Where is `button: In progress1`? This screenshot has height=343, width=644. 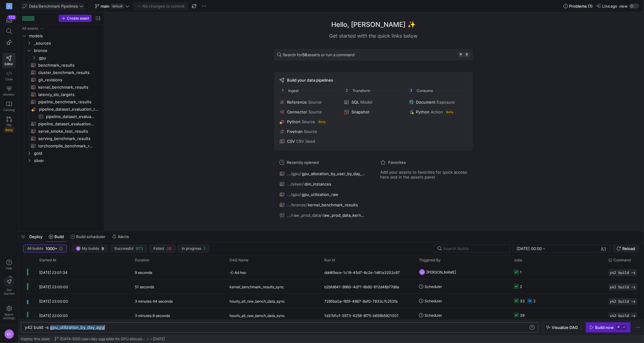
button: In progress1 is located at coordinates (194, 249).